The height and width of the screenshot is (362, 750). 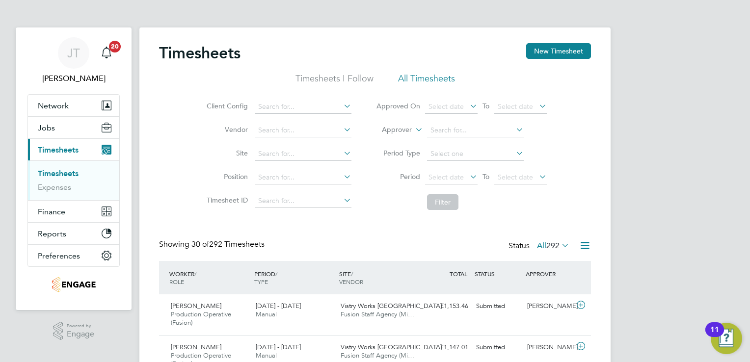 What do you see at coordinates (351, 282) in the screenshot?
I see `span: VENDOR` at bounding box center [351, 282].